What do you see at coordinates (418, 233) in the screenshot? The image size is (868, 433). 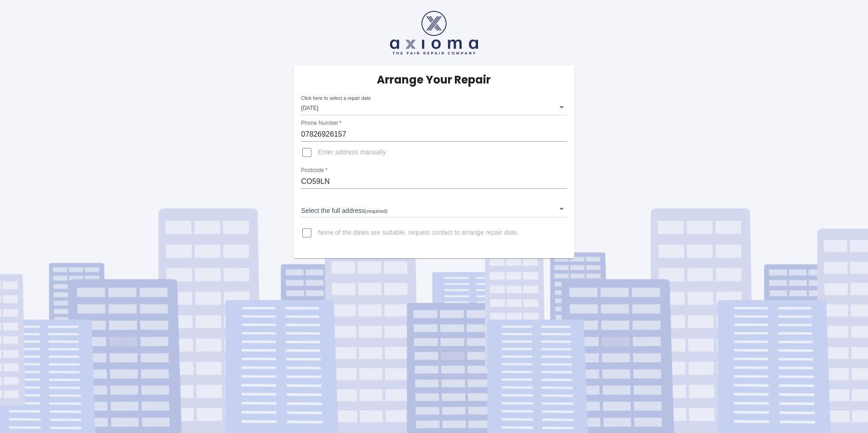 I see `span: None of the dates are suitable, request contact to arrange repair date.` at bounding box center [418, 233].